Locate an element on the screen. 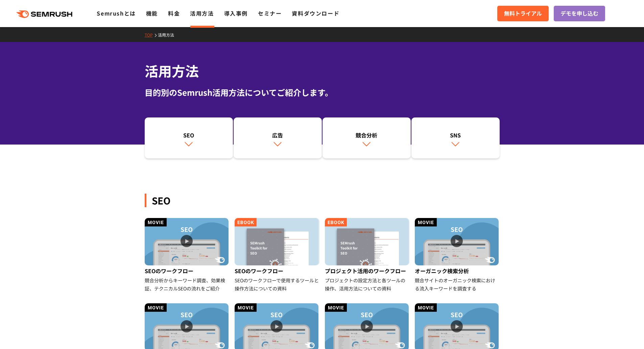  div: 競合分析からキーワード調査、効果検証、テクニカルSEOの流れをご紹介 is located at coordinates (187, 284).